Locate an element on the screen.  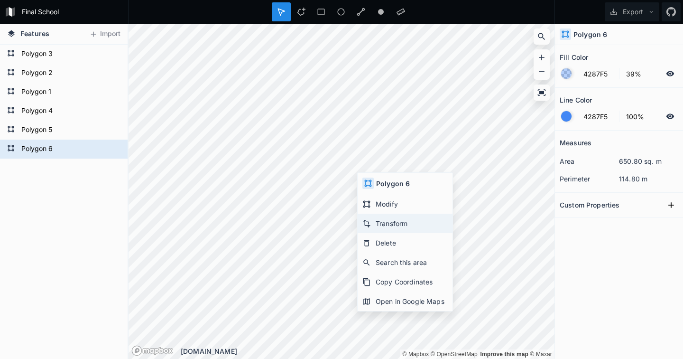
div: Search this area is located at coordinates (405, 262).